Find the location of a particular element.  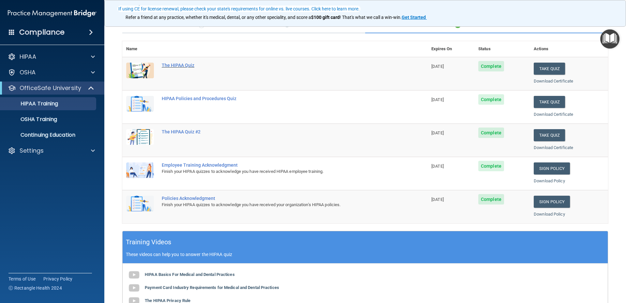

p: Earn $100 for every practice you refer to Bridge Compliance! is located at coordinates (365, 8).